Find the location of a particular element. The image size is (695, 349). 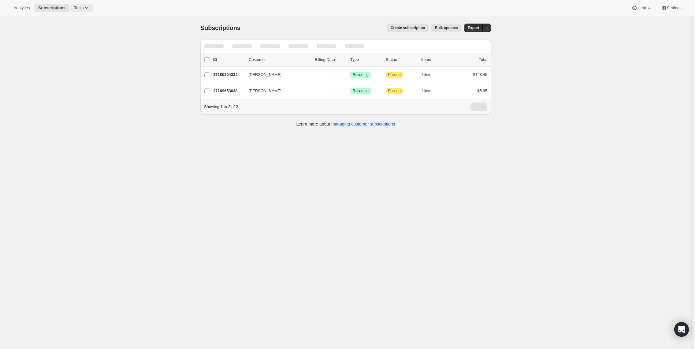

div: Type is located at coordinates (365, 60).